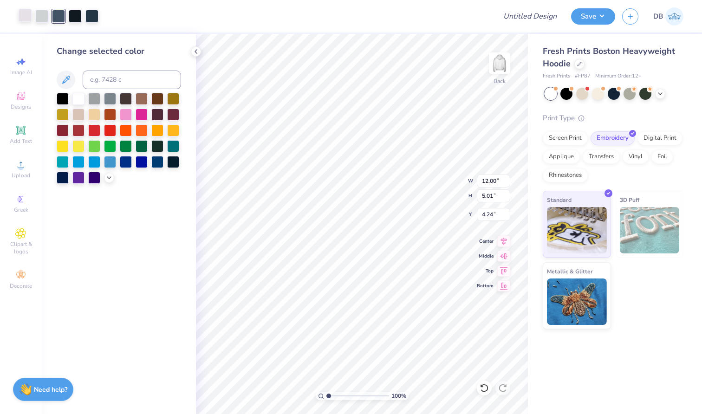 Image resolution: width=702 pixels, height=414 pixels. I want to click on span: 100 %, so click(399, 396).